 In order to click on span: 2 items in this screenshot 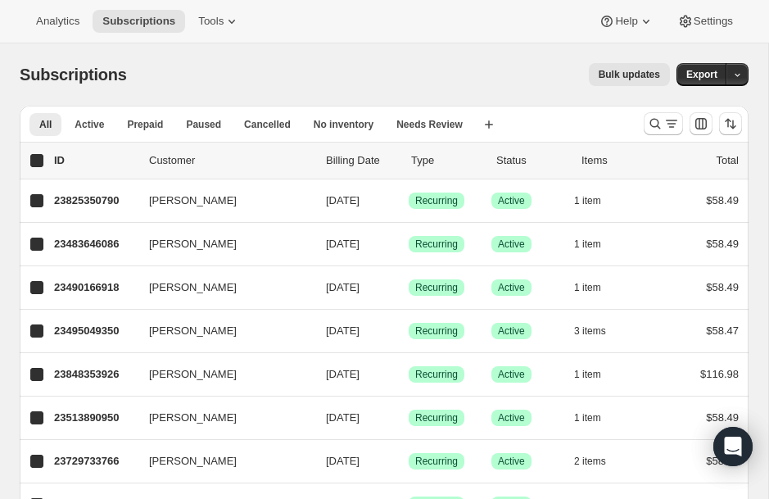, I will do `click(590, 461)`.